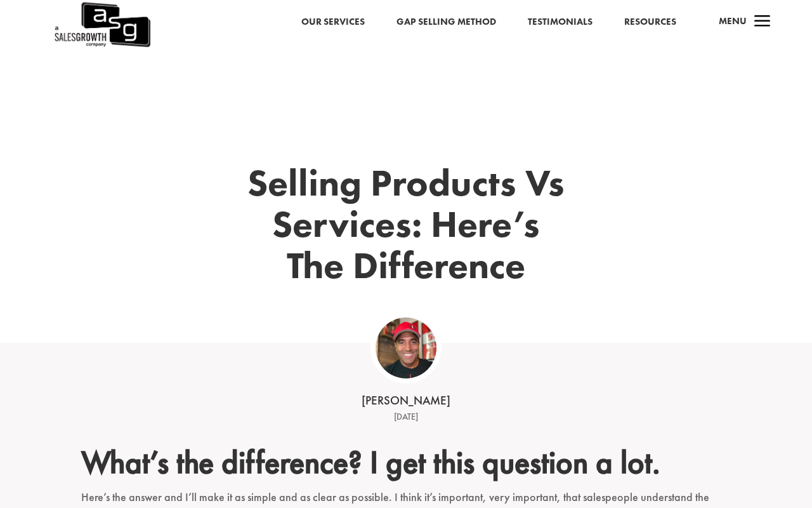 Image resolution: width=812 pixels, height=508 pixels. What do you see at coordinates (333, 23) in the screenshot?
I see `a: Our Services` at bounding box center [333, 23].